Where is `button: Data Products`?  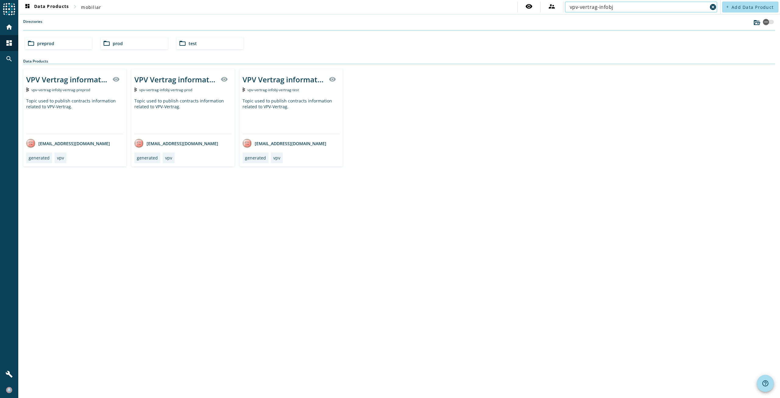 button: Data Products is located at coordinates (46, 7).